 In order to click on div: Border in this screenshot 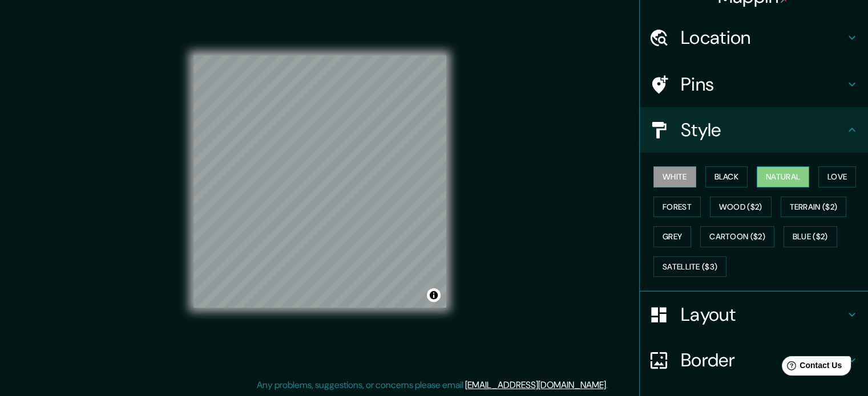, I will do `click(754, 360)`.